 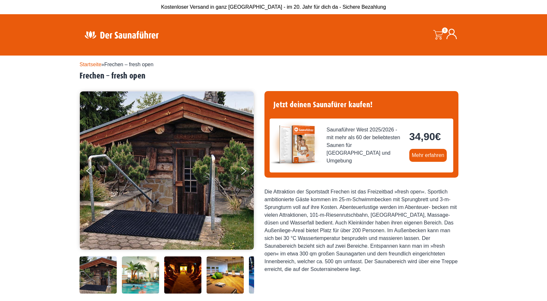 I want to click on a: Startseite, so click(x=91, y=64).